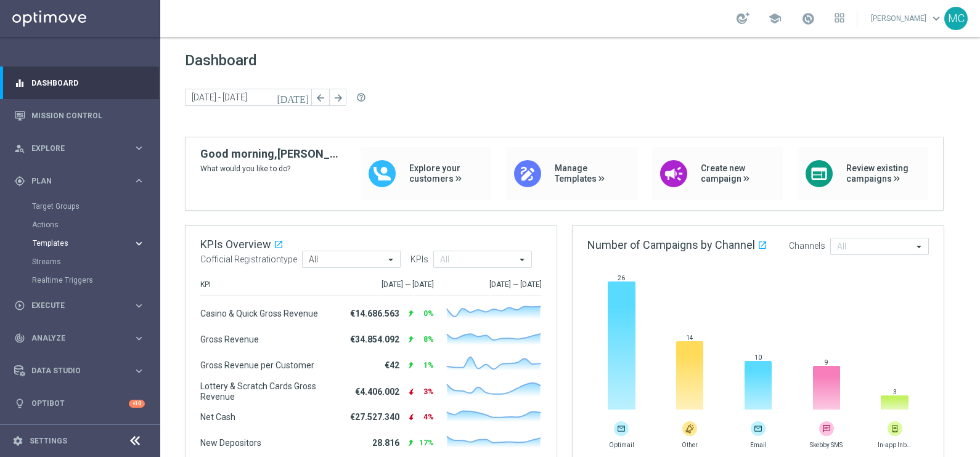 The height and width of the screenshot is (457, 980). What do you see at coordinates (80, 403) in the screenshot?
I see `a: Optibot` at bounding box center [80, 403].